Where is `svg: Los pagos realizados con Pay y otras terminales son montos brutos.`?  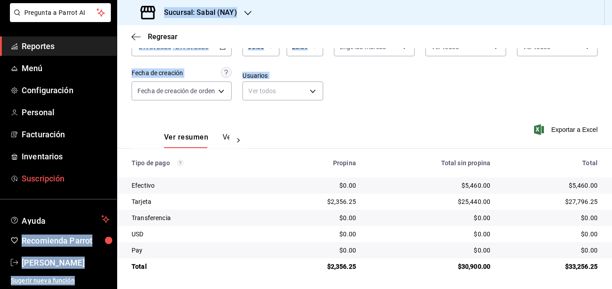 svg: Los pagos realizados con Pay y otras terminales son montos brutos. is located at coordinates (180, 163).